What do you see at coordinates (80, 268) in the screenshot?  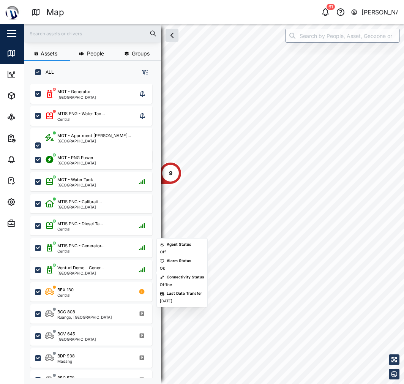 I see `div: Venturi Demo - Gener...` at bounding box center [80, 268].